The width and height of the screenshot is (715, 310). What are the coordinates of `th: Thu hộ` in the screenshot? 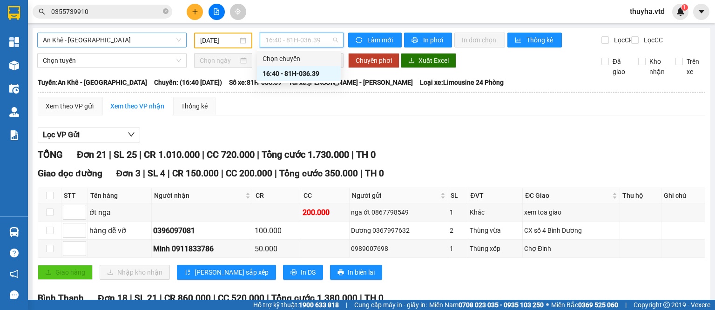 It's located at (640, 195).